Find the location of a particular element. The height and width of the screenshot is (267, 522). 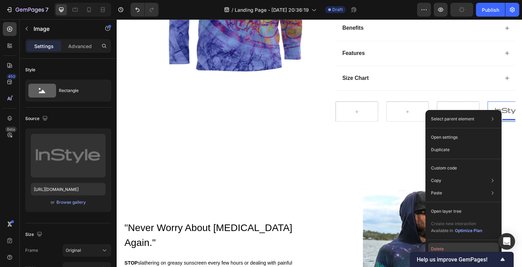

span: Help us improve GemPages! is located at coordinates (457, 259).